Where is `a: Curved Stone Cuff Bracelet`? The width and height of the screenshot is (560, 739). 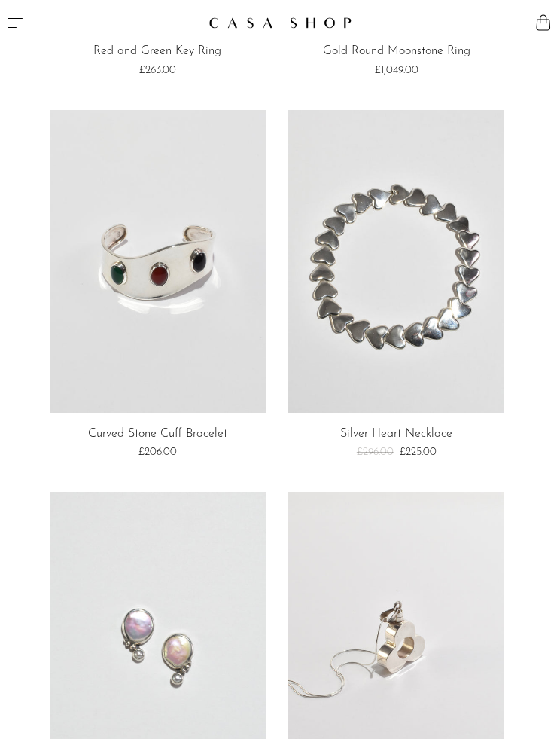
a: Curved Stone Cuff Bracelet is located at coordinates (157, 435).